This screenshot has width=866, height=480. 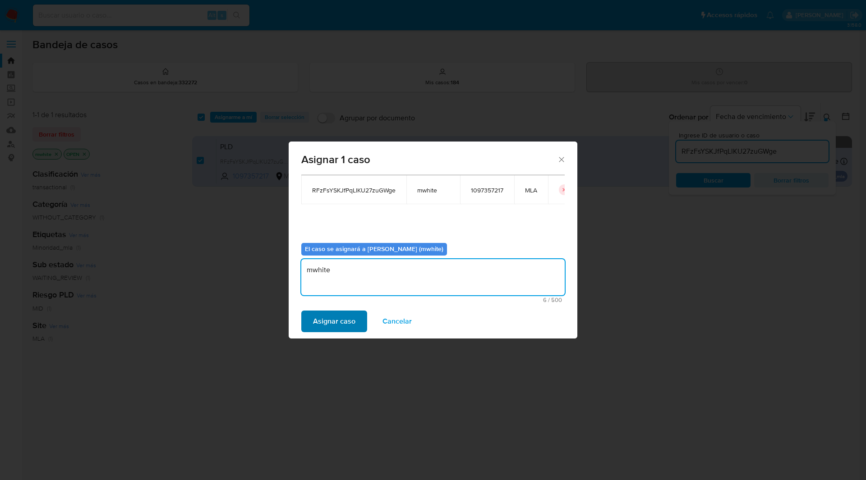 I want to click on span: 1097357217, so click(x=487, y=190).